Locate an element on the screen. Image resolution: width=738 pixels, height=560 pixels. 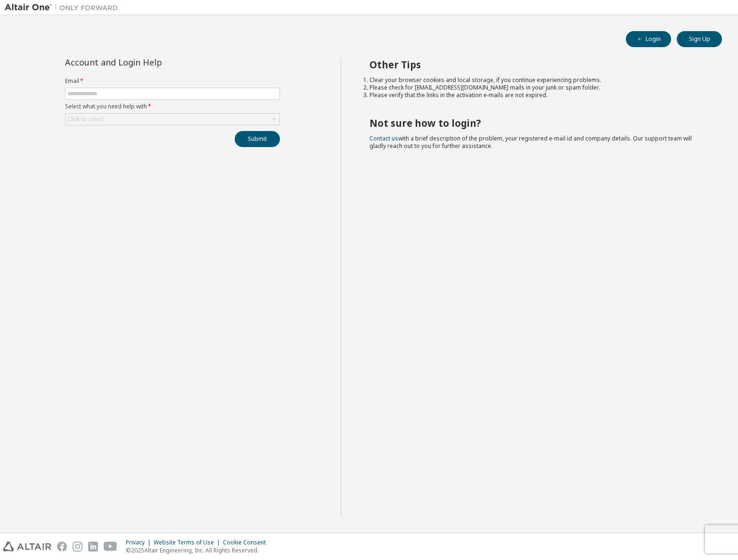
img: instagram.svg is located at coordinates (77, 547).